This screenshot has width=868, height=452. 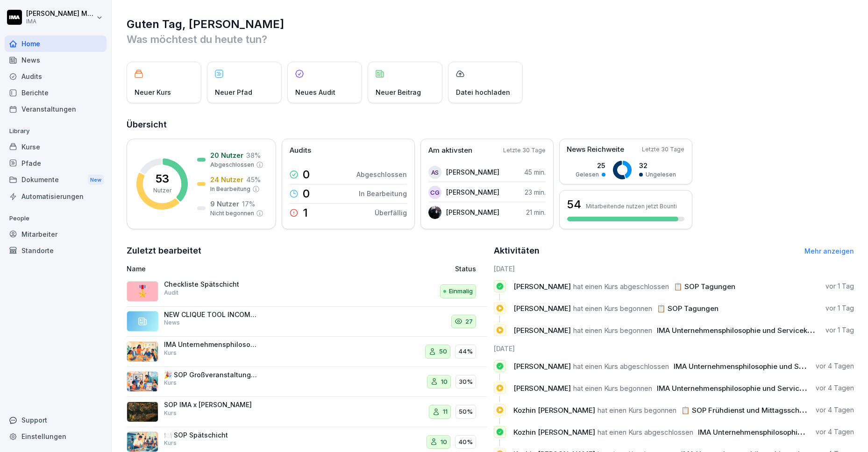 I want to click on p: 0, so click(x=306, y=194).